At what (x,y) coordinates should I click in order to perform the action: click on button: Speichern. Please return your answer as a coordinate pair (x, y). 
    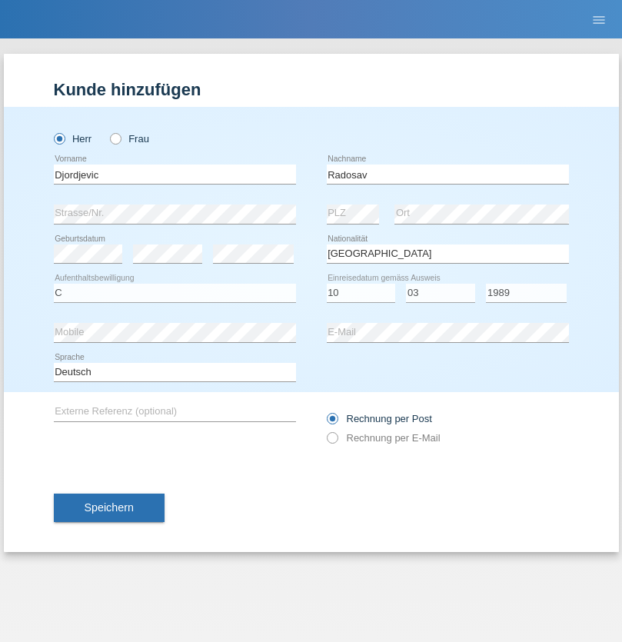
    Looking at the image, I should click on (109, 508).